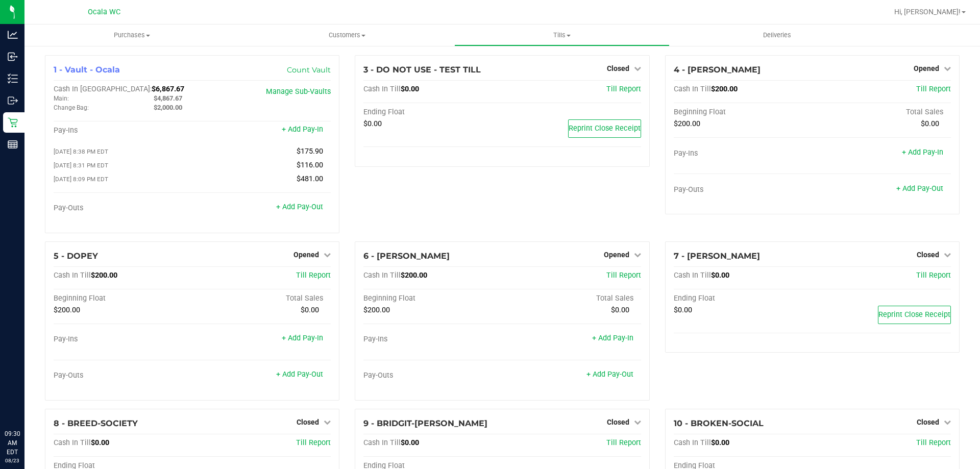 The width and height of the screenshot is (980, 469). Describe the element at coordinates (131, 35) in the screenshot. I see `a: Purchases` at that location.